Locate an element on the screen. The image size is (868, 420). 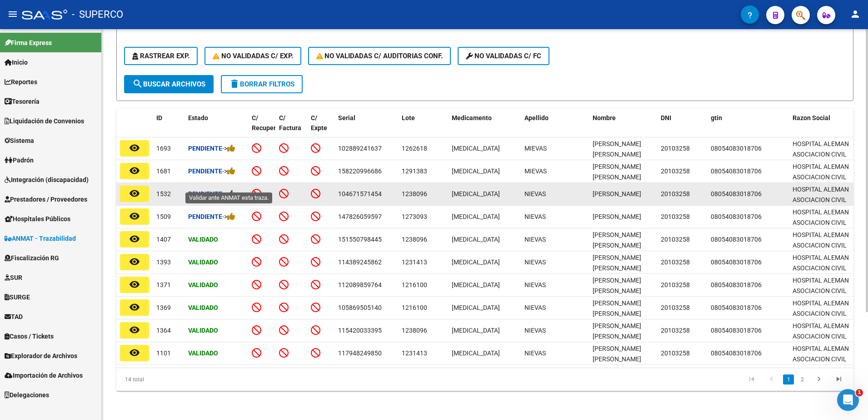
datatable-header-cell: Razon Social is located at coordinates (823, 128).